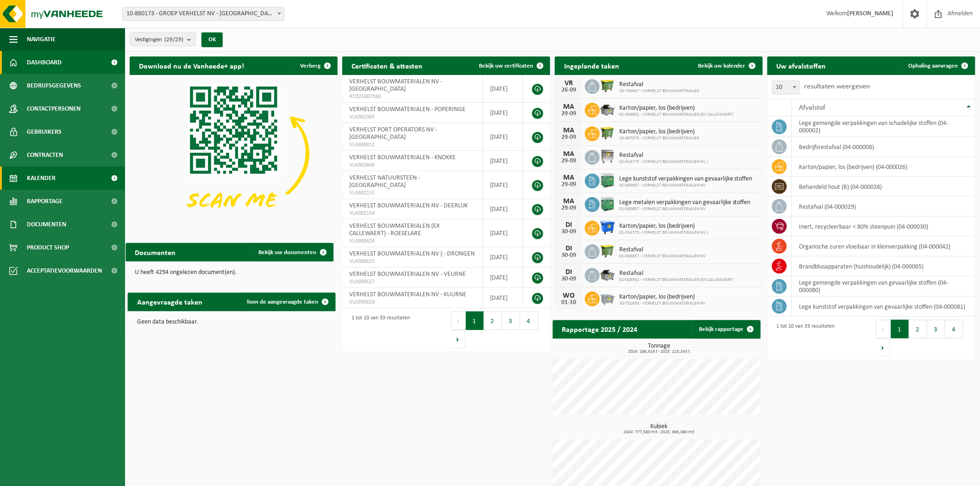 The image size is (980, 486). What do you see at coordinates (41, 178) in the screenshot?
I see `span: Kalender` at bounding box center [41, 178].